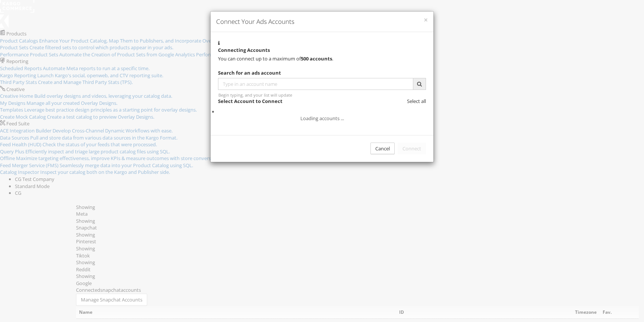 This screenshot has width=644, height=322. I want to click on div: Begin typing, and your list will update, so click(322, 95).